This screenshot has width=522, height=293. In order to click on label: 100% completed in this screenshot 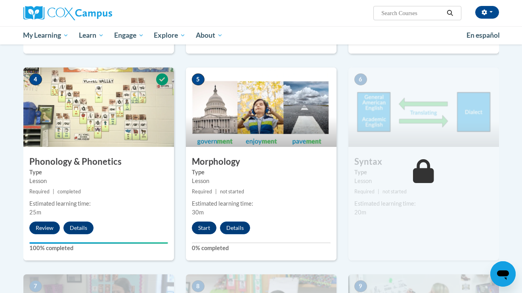, I will do `click(99, 248)`.